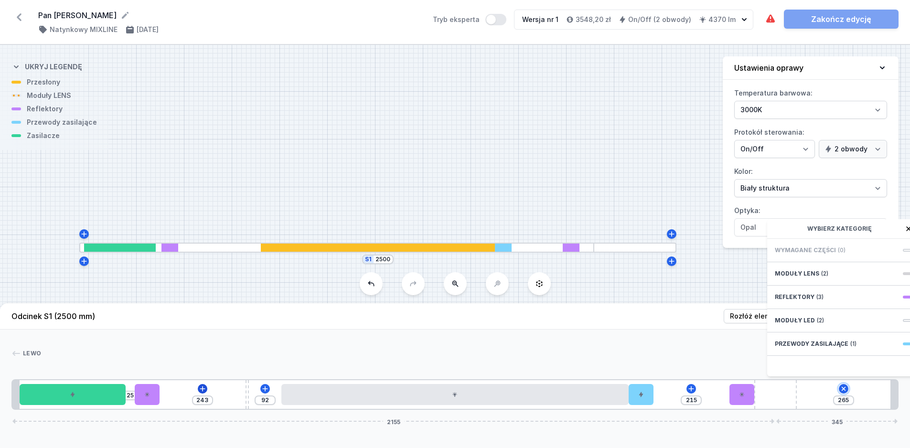 The image size is (910, 448). I want to click on label: Kolor:, so click(811, 181).